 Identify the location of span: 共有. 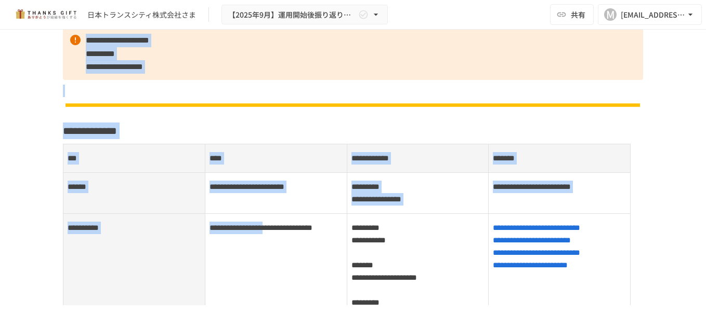
(578, 15).